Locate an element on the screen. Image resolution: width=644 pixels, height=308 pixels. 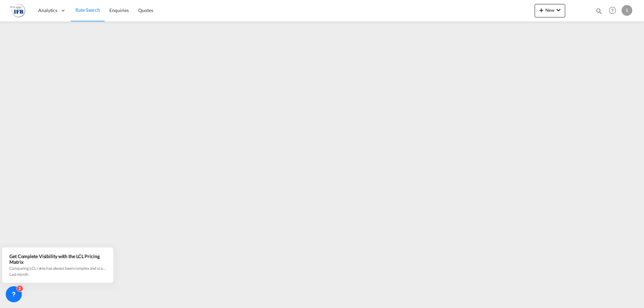
div: Help is located at coordinates (614, 11).